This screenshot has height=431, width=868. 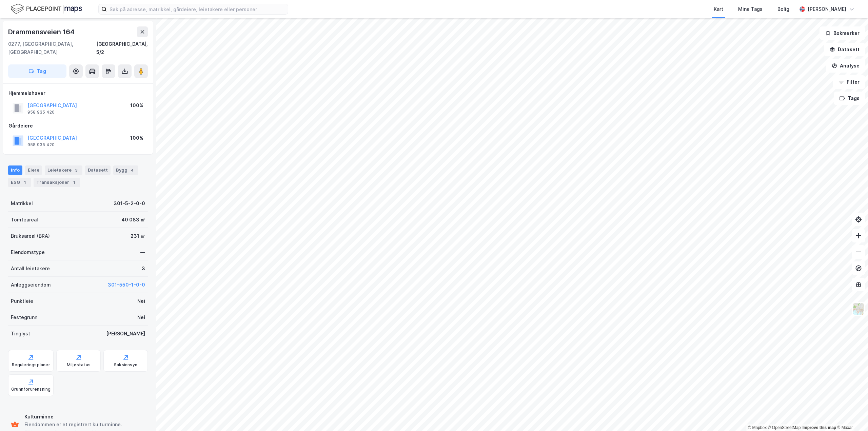 I want to click on div: Saksinnsyn, so click(x=125, y=364).